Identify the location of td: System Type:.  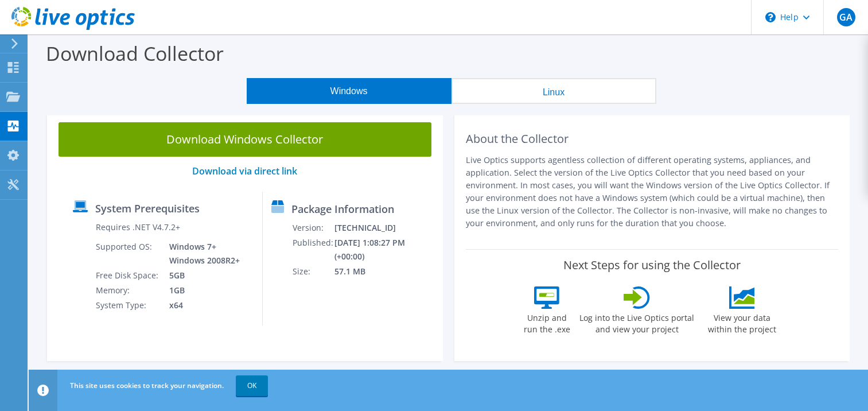
(128, 305).